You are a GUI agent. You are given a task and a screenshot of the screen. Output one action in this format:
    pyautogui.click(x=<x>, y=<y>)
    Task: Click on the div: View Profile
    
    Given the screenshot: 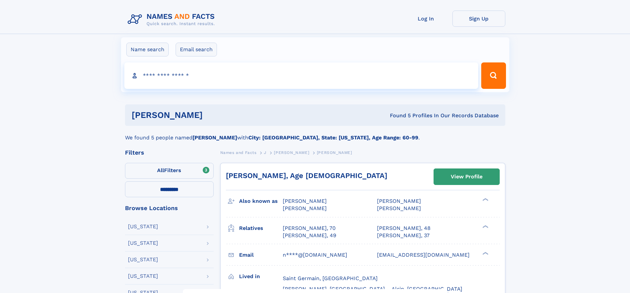 What is the action you would take?
    pyautogui.click(x=467, y=177)
    